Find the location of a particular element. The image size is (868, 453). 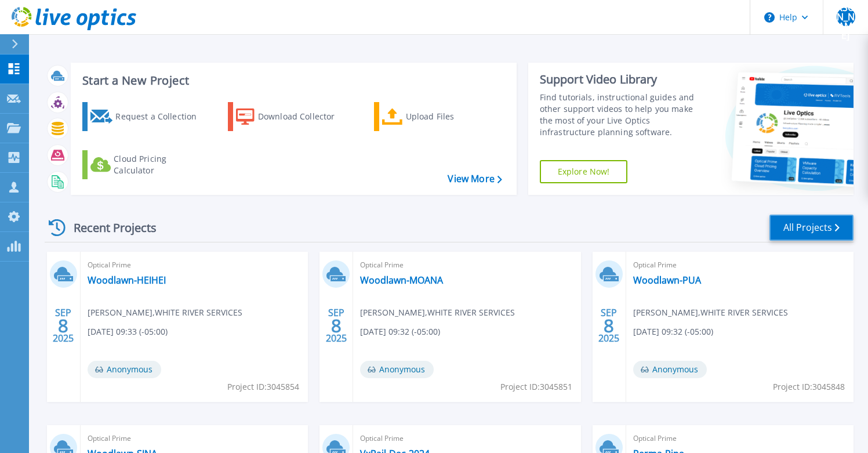

a: All Projects is located at coordinates (811, 227).